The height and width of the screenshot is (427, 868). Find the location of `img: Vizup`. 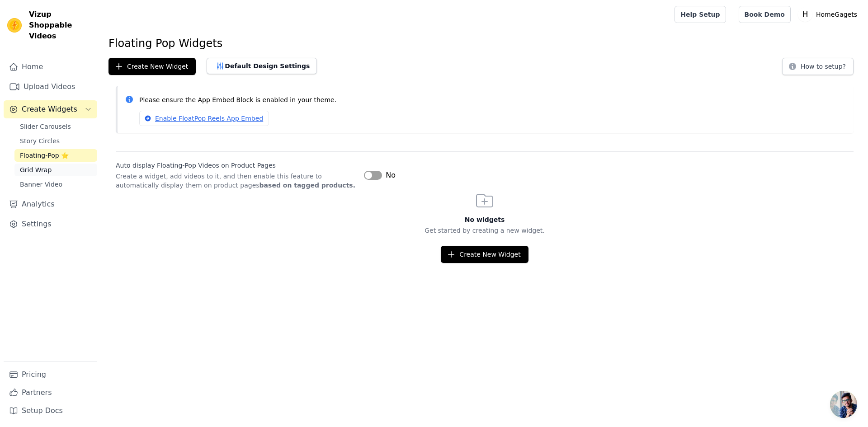

img: Vizup is located at coordinates (14, 25).